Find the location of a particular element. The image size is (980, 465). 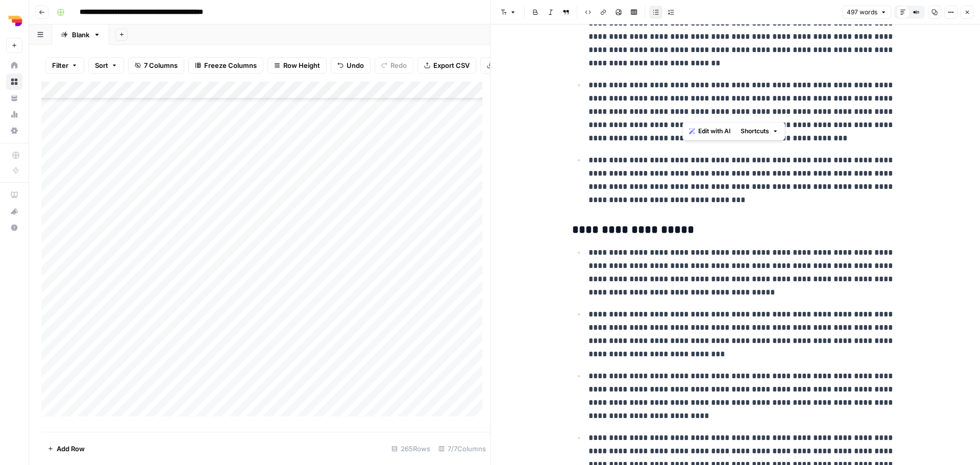

button: 7 Columns is located at coordinates (156, 65).